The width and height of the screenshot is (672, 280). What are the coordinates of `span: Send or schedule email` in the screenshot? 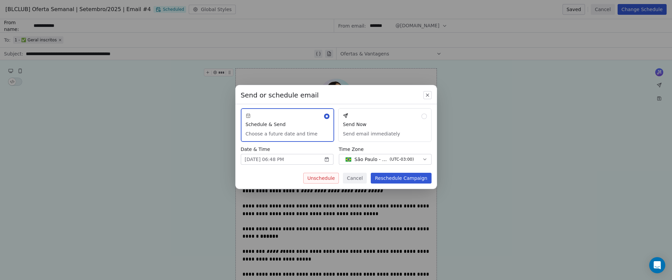 It's located at (280, 95).